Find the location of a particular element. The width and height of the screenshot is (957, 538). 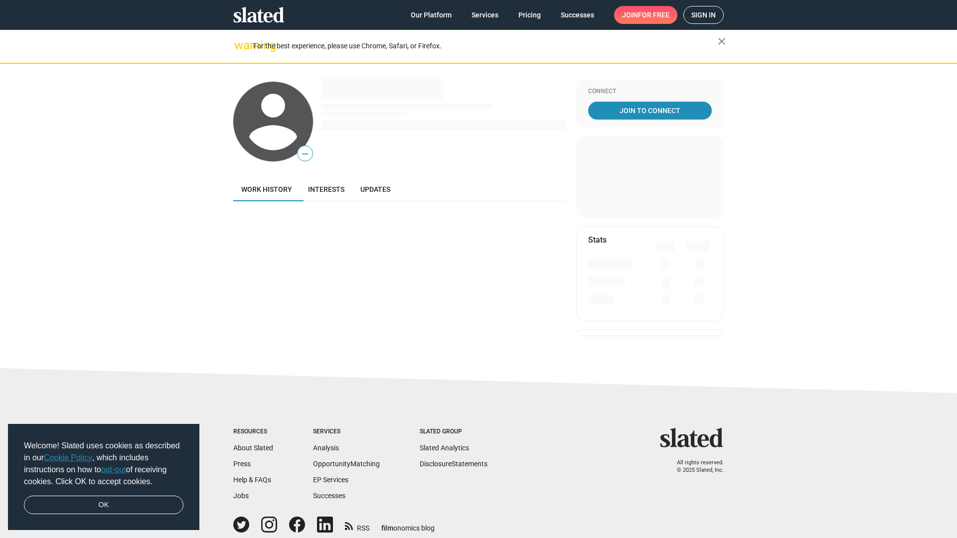

a: Our Platform is located at coordinates (431, 15).